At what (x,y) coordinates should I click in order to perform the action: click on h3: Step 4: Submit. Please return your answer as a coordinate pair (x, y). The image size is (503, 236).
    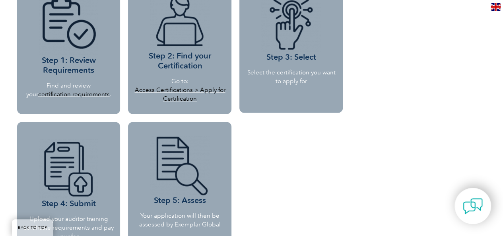
    Looking at the image, I should click on (69, 173).